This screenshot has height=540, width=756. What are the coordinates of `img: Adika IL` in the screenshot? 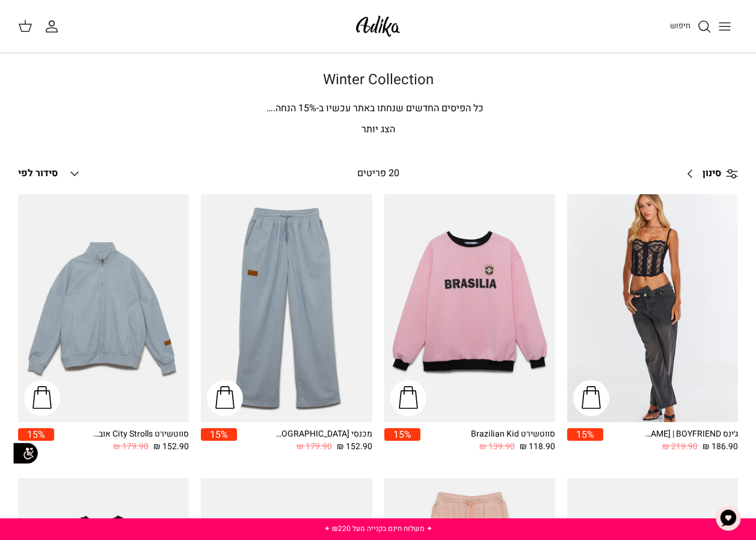 It's located at (378, 26).